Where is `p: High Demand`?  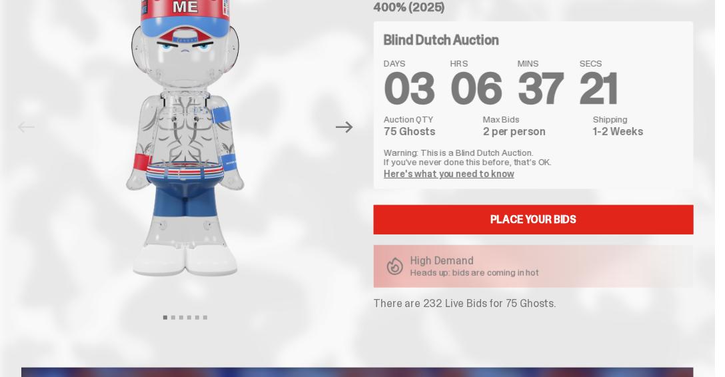 p: High Demand is located at coordinates (475, 261).